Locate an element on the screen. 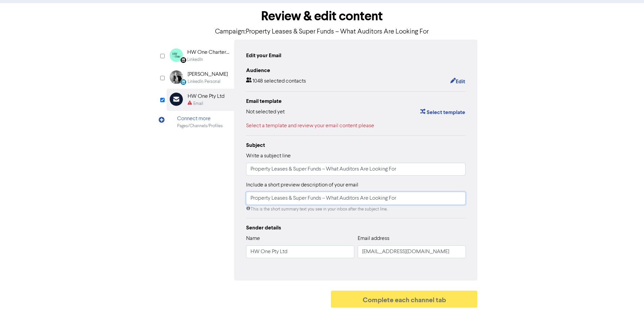  img: Linkedin is located at coordinates (176, 55).